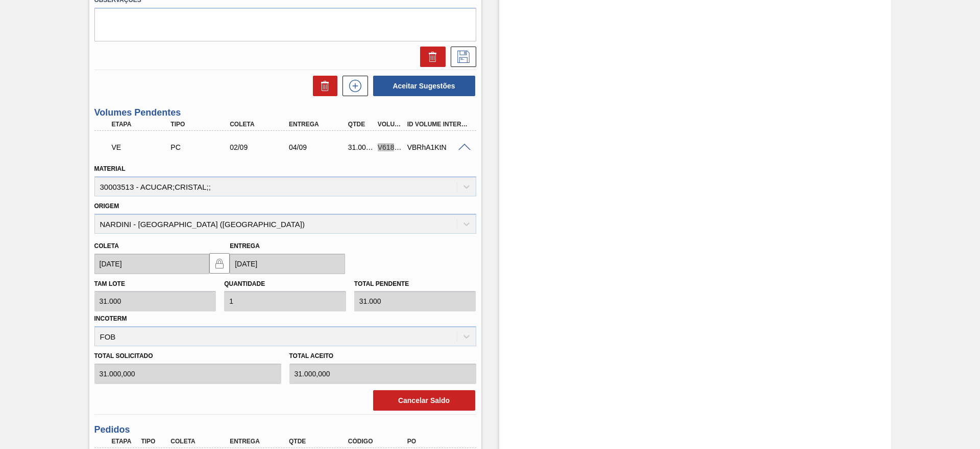  I want to click on div: V618861, so click(391, 148).